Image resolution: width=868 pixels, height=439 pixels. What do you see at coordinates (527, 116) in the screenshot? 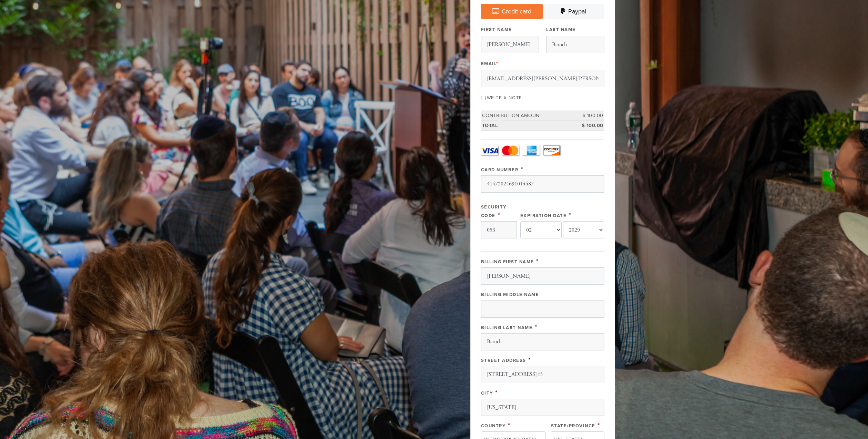
I see `td: Contribution Amount` at bounding box center [527, 116].